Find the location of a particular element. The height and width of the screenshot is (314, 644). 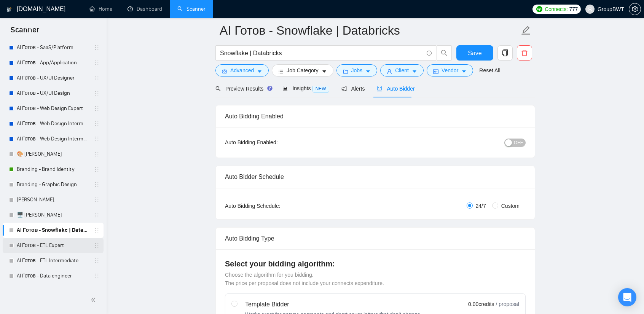

a: AI Готов - ETL Intermediate is located at coordinates (53, 261).